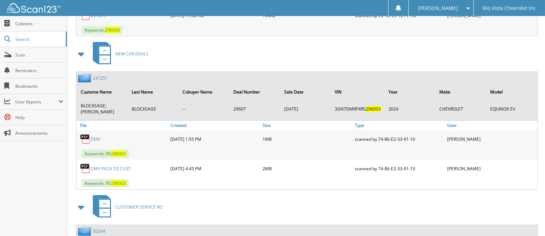  I want to click on span: Keywords:, so click(102, 30).